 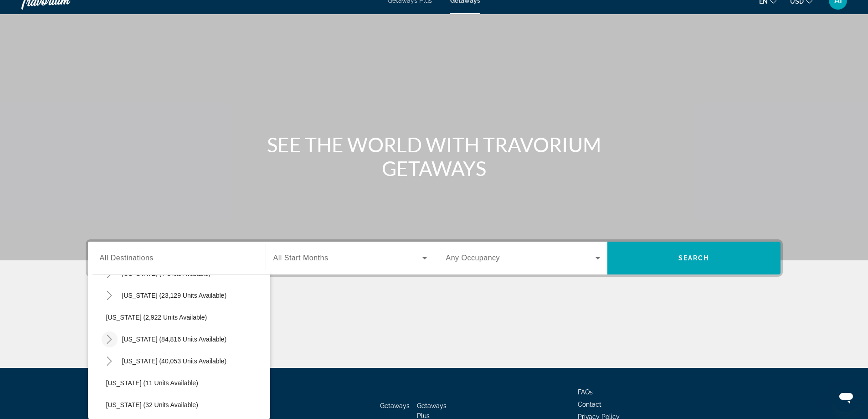 I want to click on button: Search, so click(x=694, y=258).